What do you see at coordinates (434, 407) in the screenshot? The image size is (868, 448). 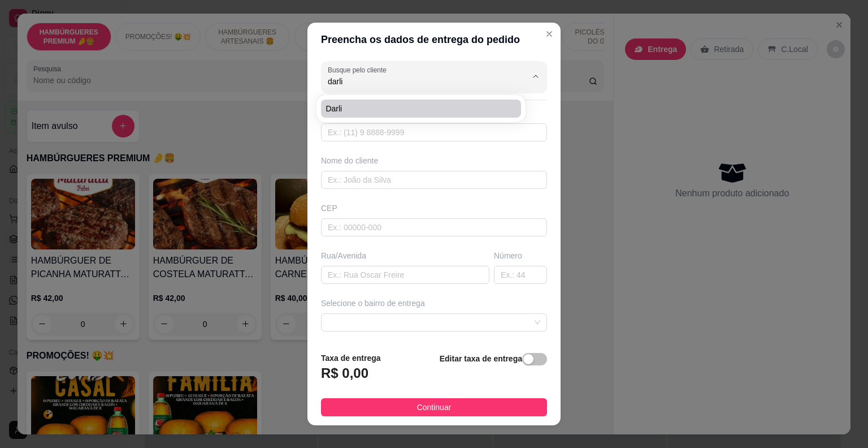 I see `span: Continuar` at bounding box center [434, 407].